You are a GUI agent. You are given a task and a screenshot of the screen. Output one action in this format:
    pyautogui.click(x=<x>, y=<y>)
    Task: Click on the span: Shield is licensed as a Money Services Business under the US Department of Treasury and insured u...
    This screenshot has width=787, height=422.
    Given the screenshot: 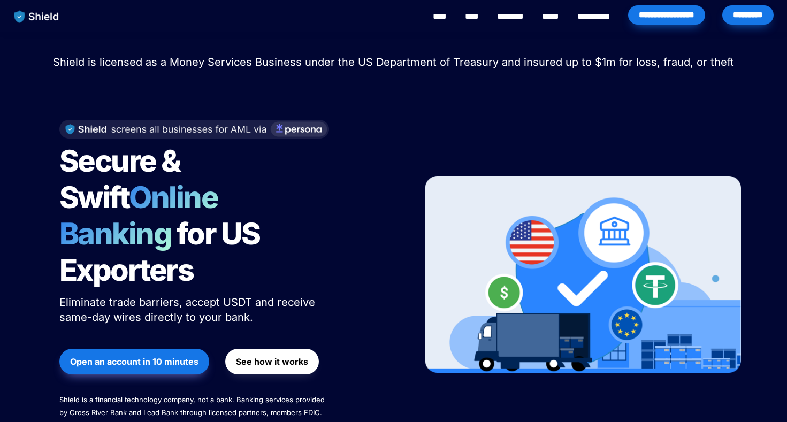 What is the action you would take?
    pyautogui.click(x=393, y=62)
    